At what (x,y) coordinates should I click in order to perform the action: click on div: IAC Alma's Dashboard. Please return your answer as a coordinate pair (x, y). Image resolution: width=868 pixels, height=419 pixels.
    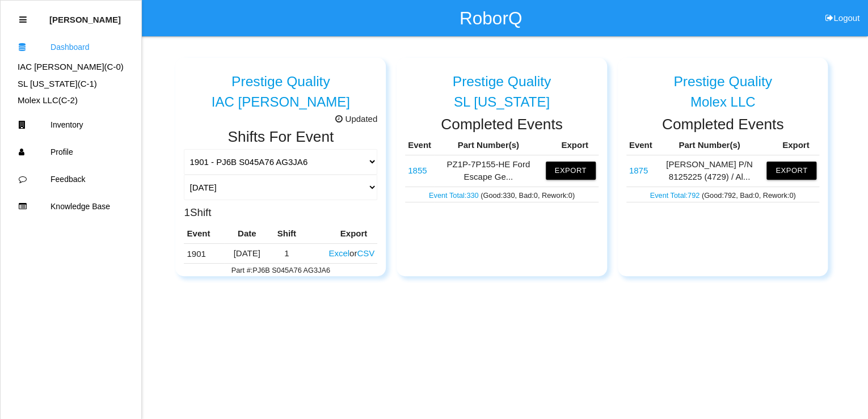
    Looking at the image, I should click on (71, 67).